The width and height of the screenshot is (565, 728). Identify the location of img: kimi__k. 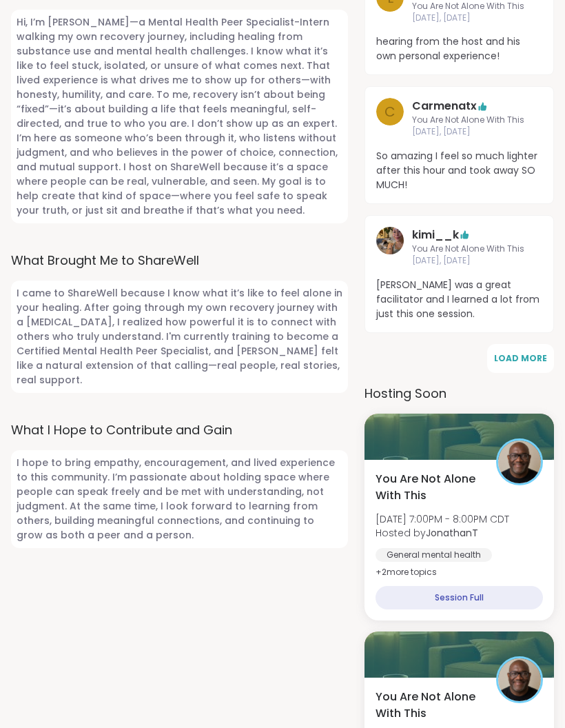
(390, 241).